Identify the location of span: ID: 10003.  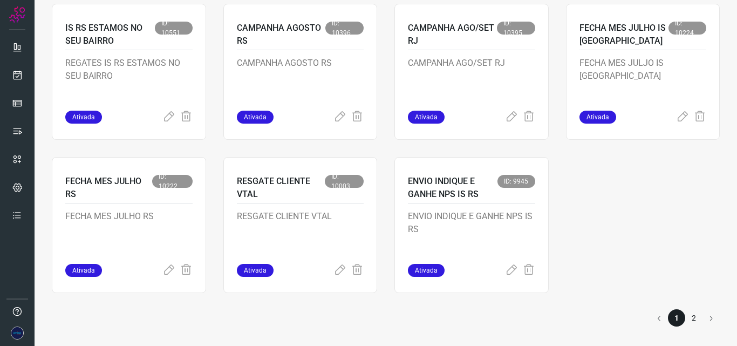
(344, 181).